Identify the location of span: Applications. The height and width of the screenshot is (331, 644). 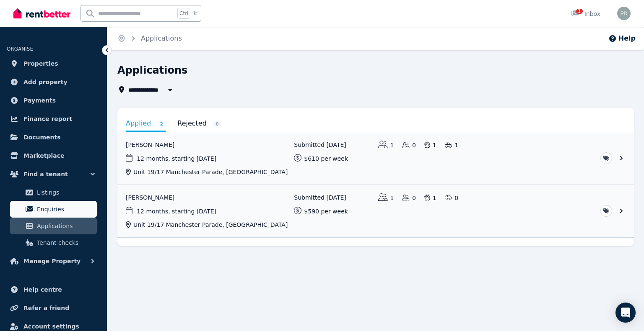
(65, 226).